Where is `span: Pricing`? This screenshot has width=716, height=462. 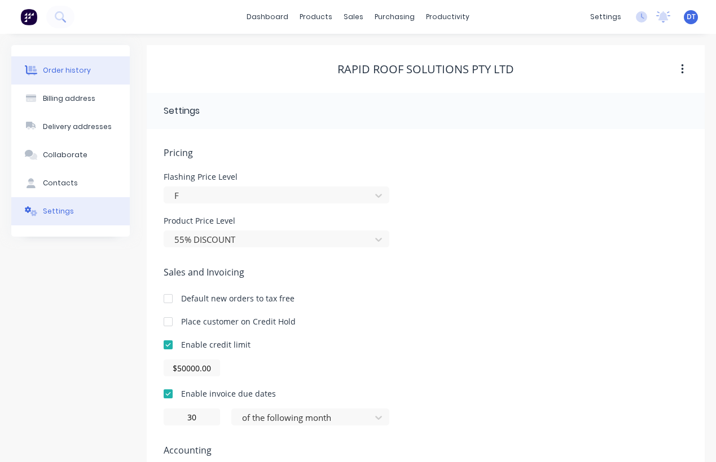 span: Pricing is located at coordinates (425, 153).